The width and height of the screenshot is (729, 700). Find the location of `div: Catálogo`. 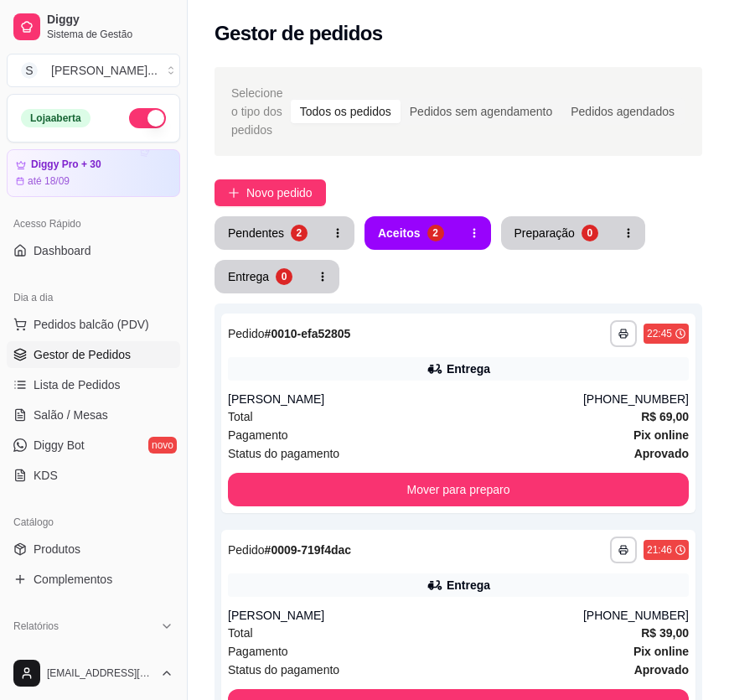

div: Catálogo is located at coordinates (93, 522).